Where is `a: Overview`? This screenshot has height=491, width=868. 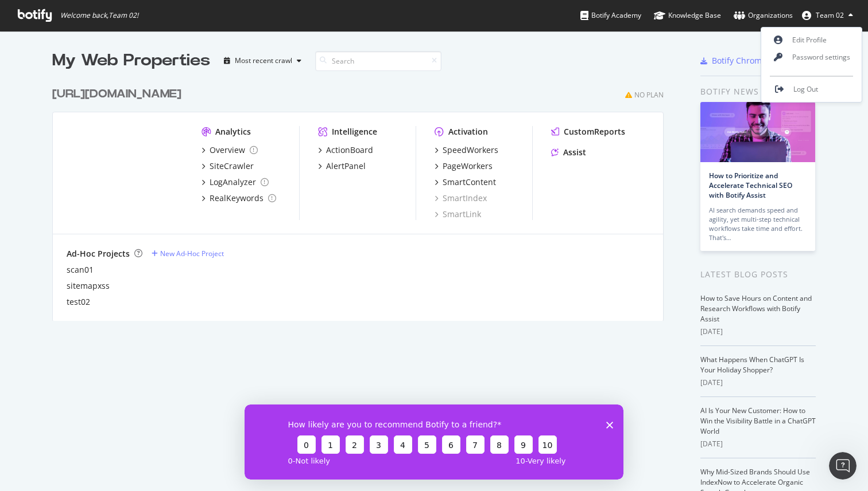 a: Overview is located at coordinates (229, 150).